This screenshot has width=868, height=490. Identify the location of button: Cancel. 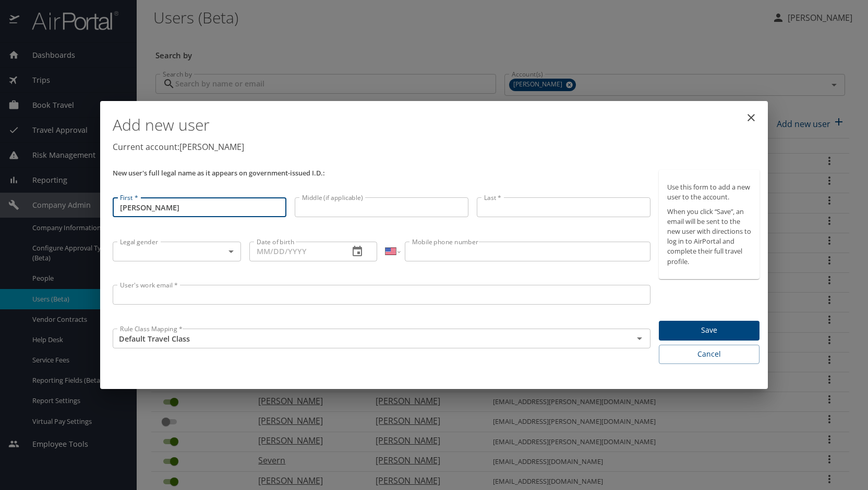
(708, 354).